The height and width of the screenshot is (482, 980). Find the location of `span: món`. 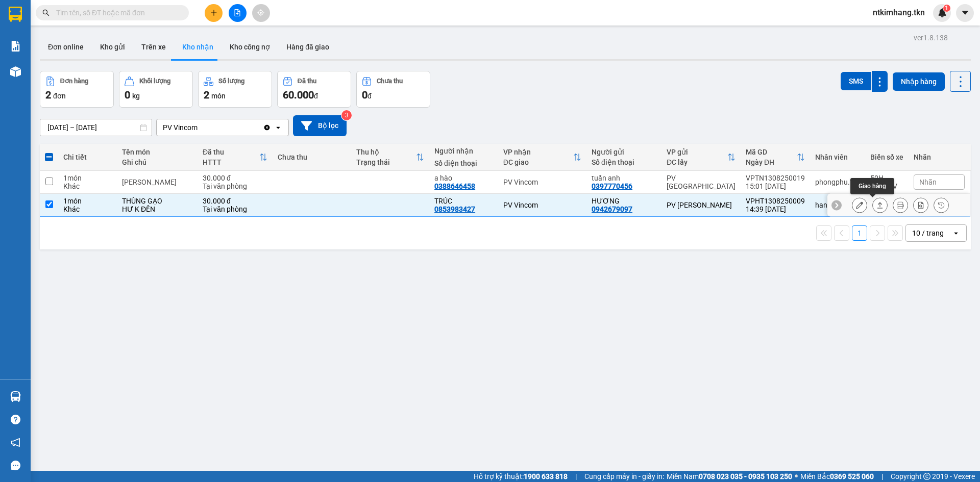

span: món is located at coordinates (218, 96).